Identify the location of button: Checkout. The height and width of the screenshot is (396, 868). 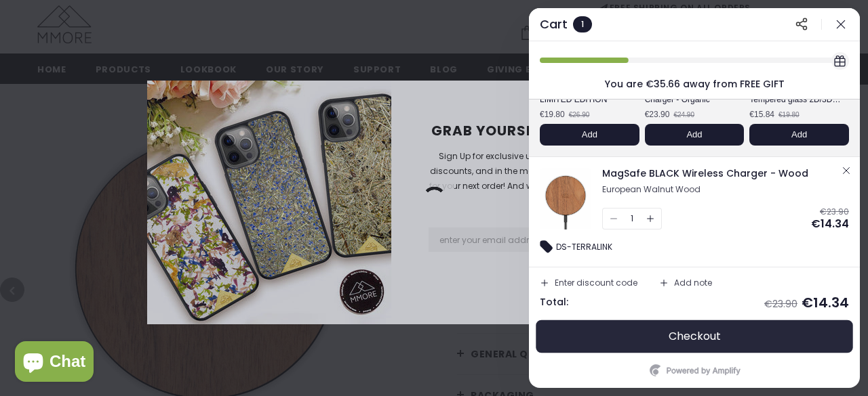
(695, 336).